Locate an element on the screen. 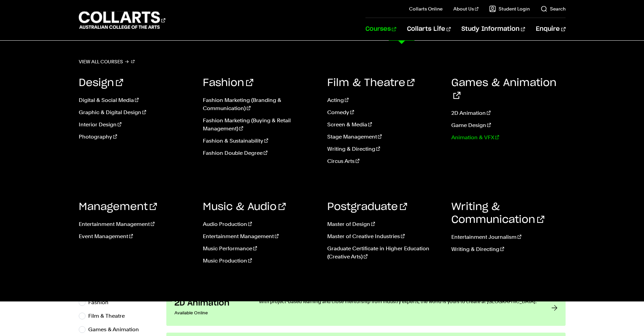  a: Study Information is located at coordinates (493, 29).